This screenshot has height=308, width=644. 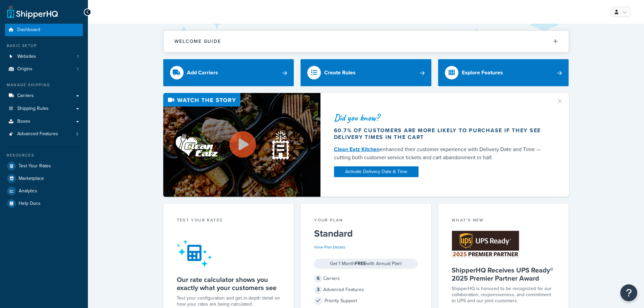 What do you see at coordinates (44, 178) in the screenshot?
I see `li: Marketplace` at bounding box center [44, 178].